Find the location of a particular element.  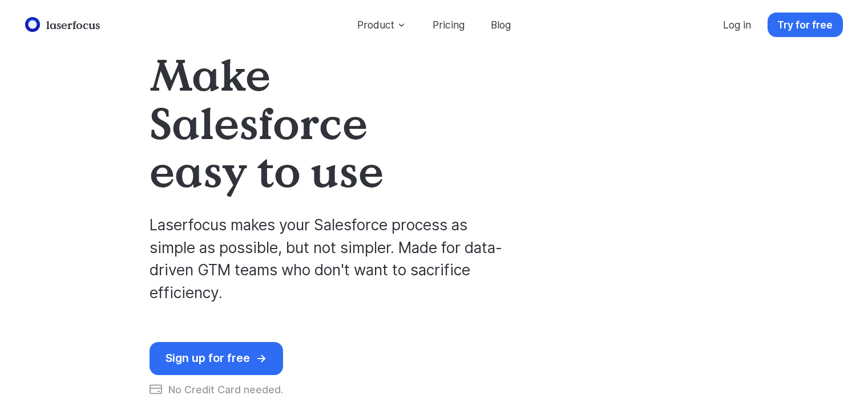

button: Product is located at coordinates (381, 25).